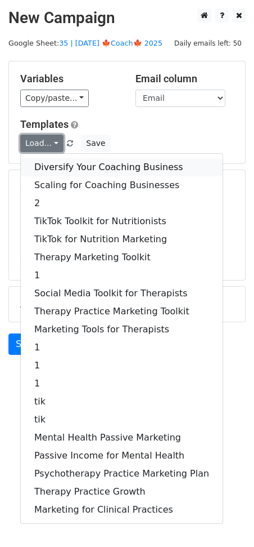  I want to click on a: Therapy Practice Growth, so click(122, 491).